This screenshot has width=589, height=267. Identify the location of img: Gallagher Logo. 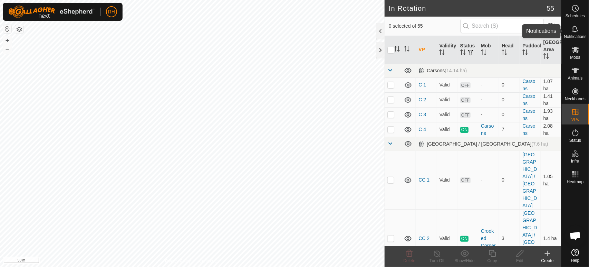
(51, 12).